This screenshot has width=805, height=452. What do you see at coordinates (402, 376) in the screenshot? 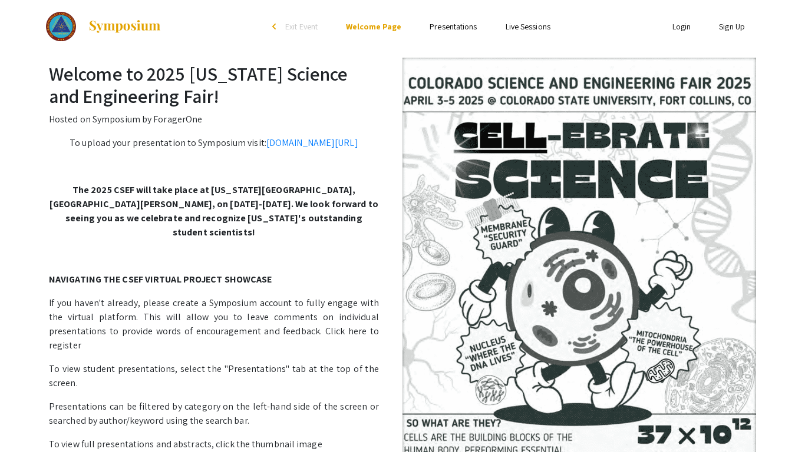
I see `p: To view student presentations, select the "Presentations" tab at the top of the screen.` at bounding box center [402, 376].